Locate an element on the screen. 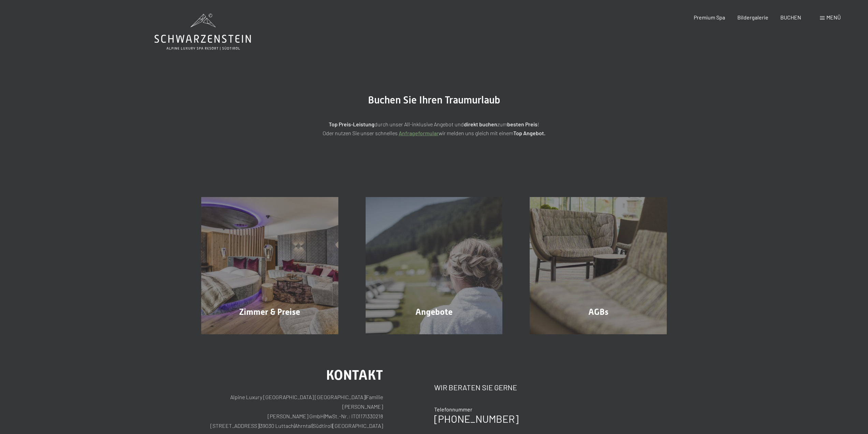 Image resolution: width=868 pixels, height=434 pixels. a: Buchung Zimmer & Preise is located at coordinates (270, 265).